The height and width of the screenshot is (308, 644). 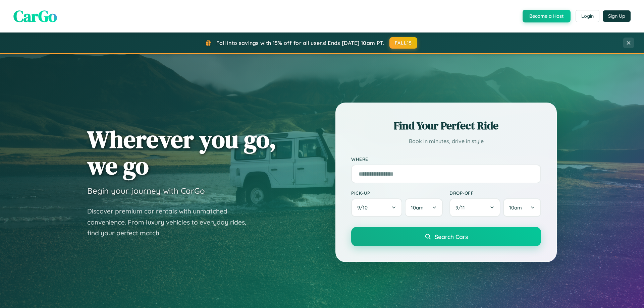 I want to click on button: 9/10, so click(x=376, y=208).